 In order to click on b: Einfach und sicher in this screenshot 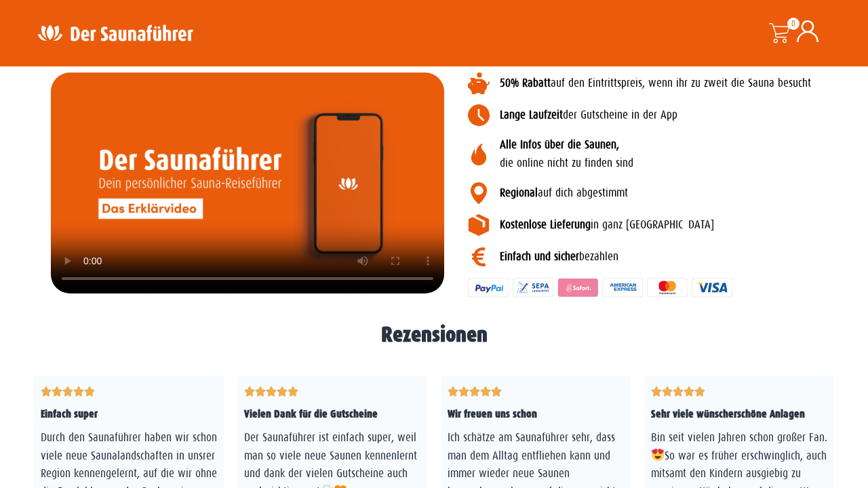, I will do `click(539, 256)`.